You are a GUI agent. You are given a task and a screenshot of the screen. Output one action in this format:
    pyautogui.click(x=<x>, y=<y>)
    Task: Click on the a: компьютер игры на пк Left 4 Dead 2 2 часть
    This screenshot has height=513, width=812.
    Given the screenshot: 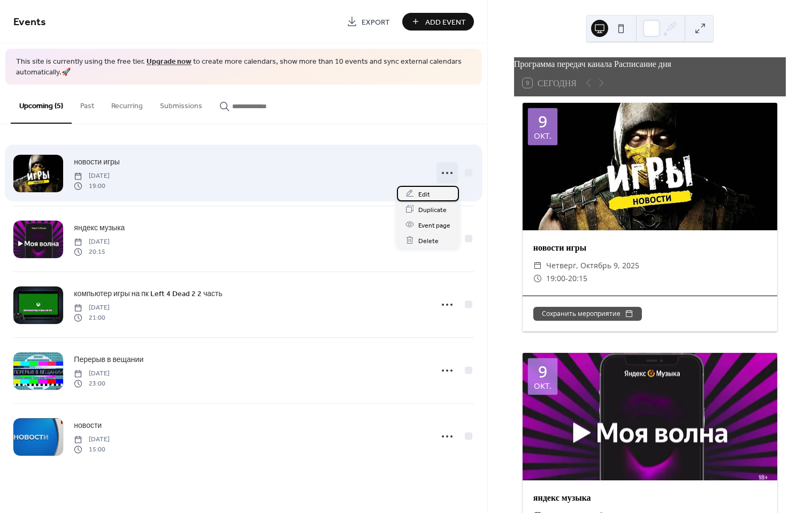 What is the action you would take?
    pyautogui.click(x=148, y=293)
    